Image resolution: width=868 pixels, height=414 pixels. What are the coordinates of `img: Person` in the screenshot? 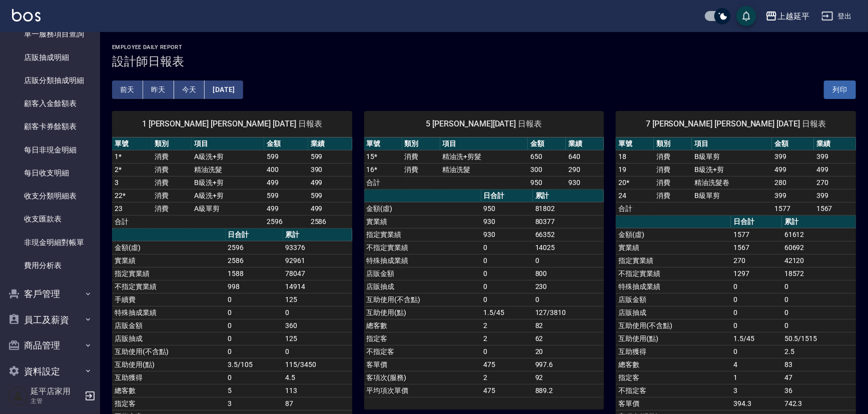 It's located at (18, 396).